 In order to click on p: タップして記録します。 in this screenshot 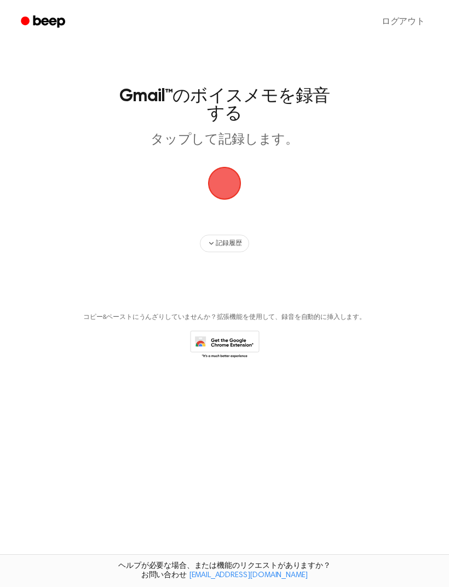, I will do `click(224, 140)`.